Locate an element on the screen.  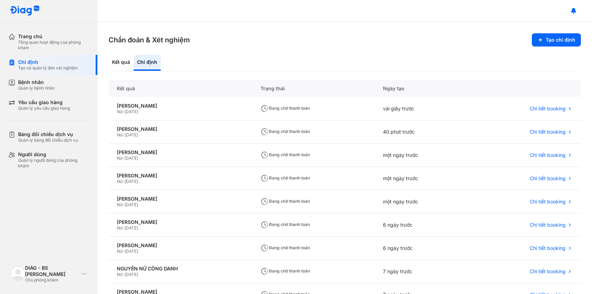
div: Bảng đối chiếu dịch vụ is located at coordinates (48, 135).